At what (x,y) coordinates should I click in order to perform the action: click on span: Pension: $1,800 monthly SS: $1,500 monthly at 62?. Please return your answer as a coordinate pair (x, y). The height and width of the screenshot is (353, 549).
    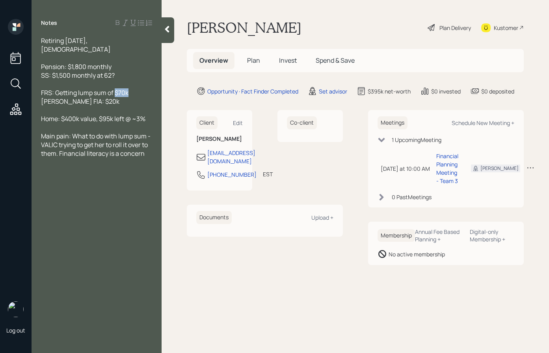
    Looking at the image, I should click on (78, 71).